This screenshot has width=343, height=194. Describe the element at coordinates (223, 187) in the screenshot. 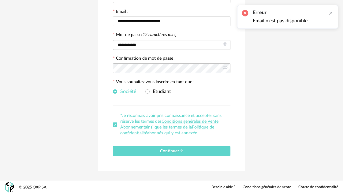

I see `a: Besoin d'aide ?` at that location.